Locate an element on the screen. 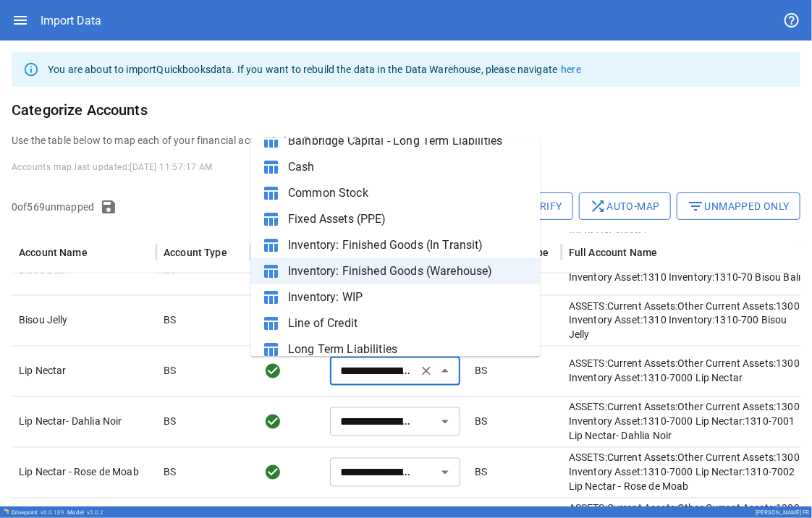  p: 0 of 569 unmapped is located at coordinates (53, 207).